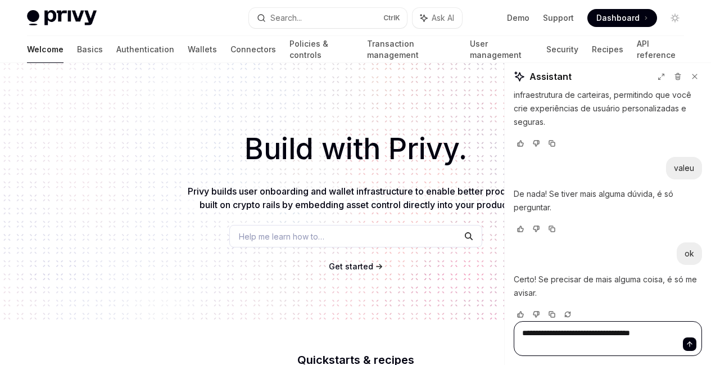  I want to click on span: Help me learn how to…, so click(282, 236).